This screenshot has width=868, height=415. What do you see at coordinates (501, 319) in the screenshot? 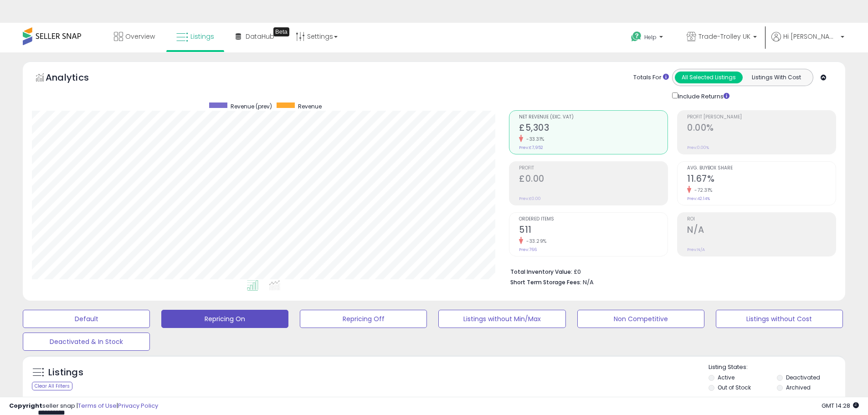
I see `button: Listings without Min/Max` at bounding box center [501, 319].